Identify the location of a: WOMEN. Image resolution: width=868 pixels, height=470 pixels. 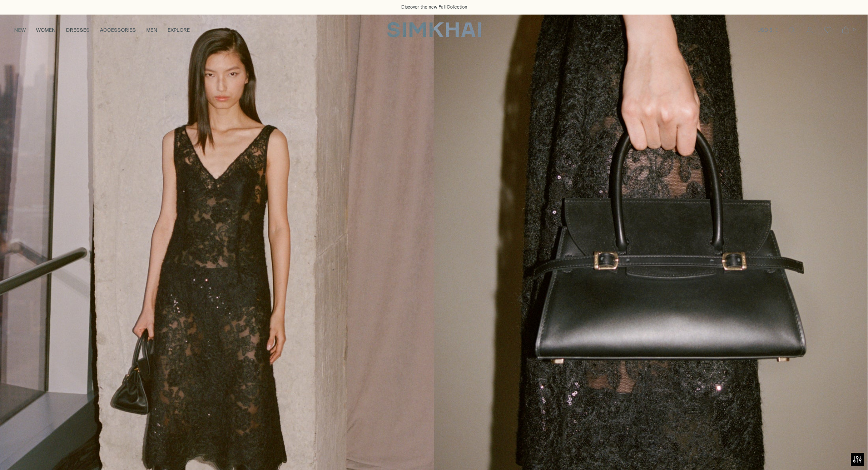
(45, 30).